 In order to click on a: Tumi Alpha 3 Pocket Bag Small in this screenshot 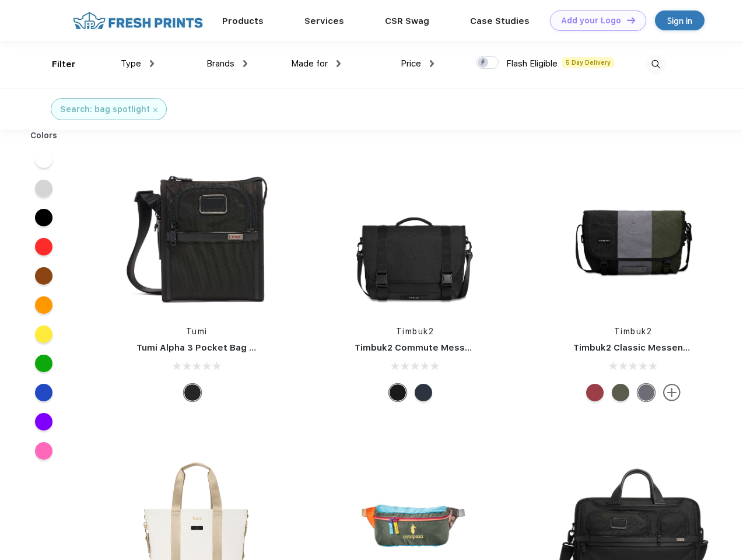, I will do `click(205, 348)`.